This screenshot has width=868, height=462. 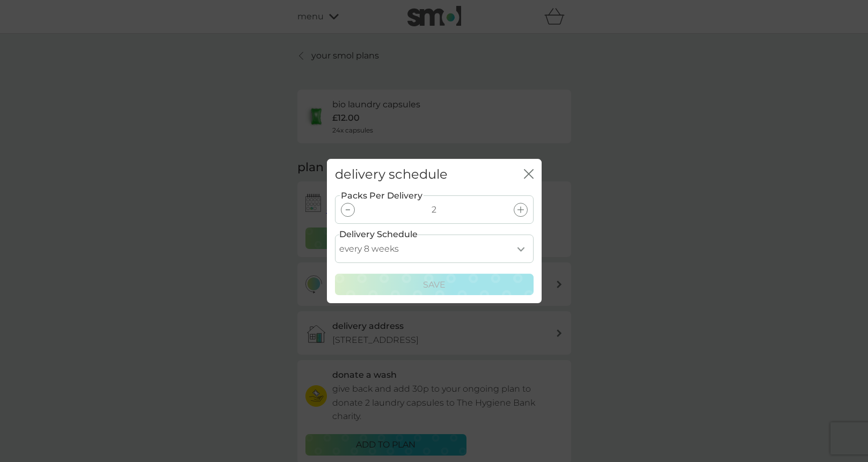 I want to click on h2: delivery schedule, so click(x=392, y=174).